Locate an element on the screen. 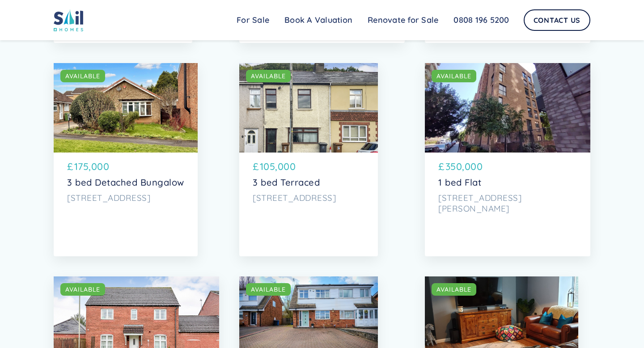  a: 0808 196 5200 is located at coordinates (481, 20).